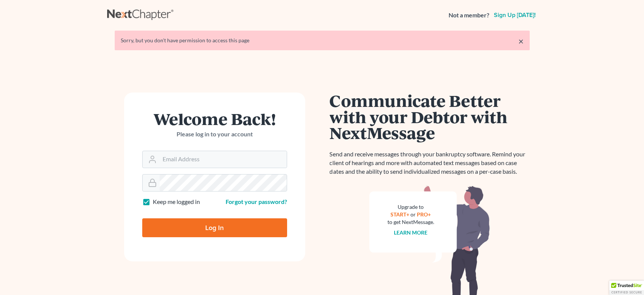  What do you see at coordinates (215, 119) in the screenshot?
I see `h1: Welcome Back!` at bounding box center [215, 119].